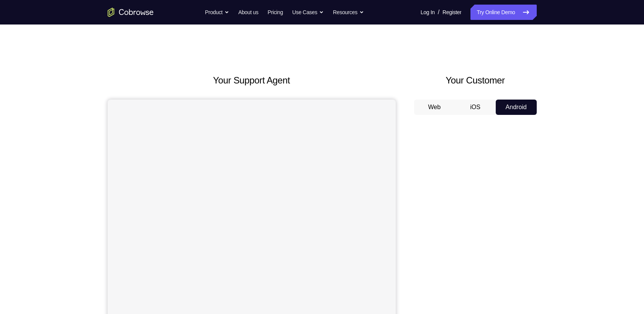  I want to click on a: Go to the home page, so click(131, 12).